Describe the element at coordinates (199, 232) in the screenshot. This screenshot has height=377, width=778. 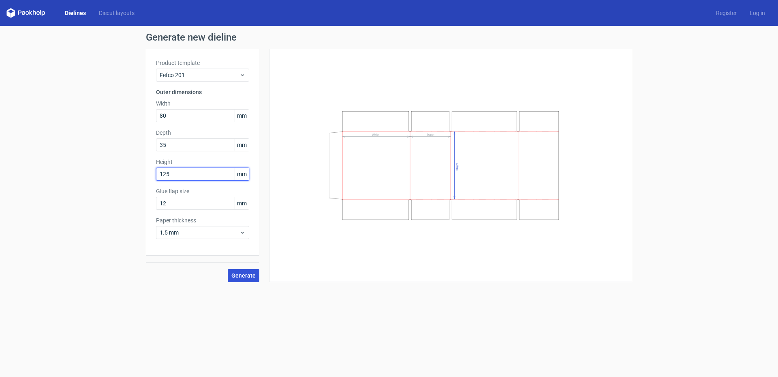
I see `span: 1.5 mm` at that location.